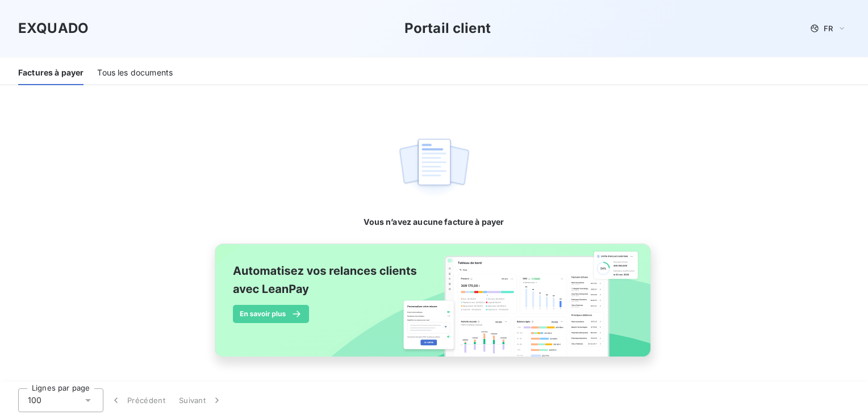  What do you see at coordinates (135, 73) in the screenshot?
I see `div: Tous les documents` at bounding box center [135, 73].